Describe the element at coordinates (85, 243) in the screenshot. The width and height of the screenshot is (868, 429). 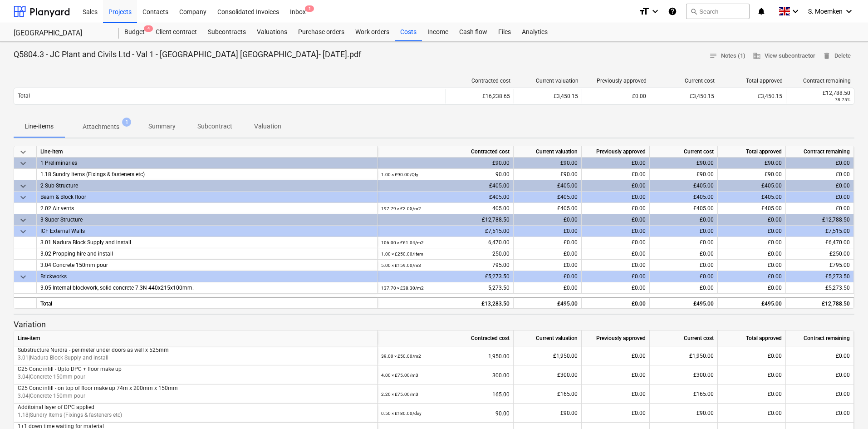
I see `span: 3.01 Nadura Block Supply and install` at that location.